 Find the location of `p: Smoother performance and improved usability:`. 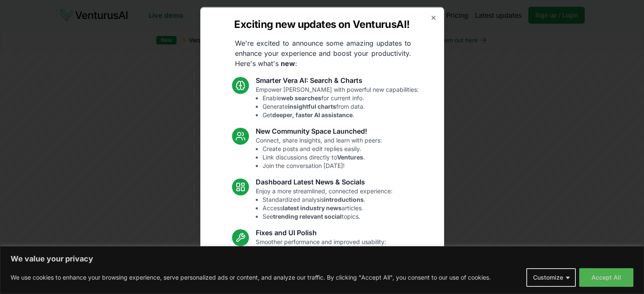

p: Smoother performance and improved usability: is located at coordinates (321, 254).